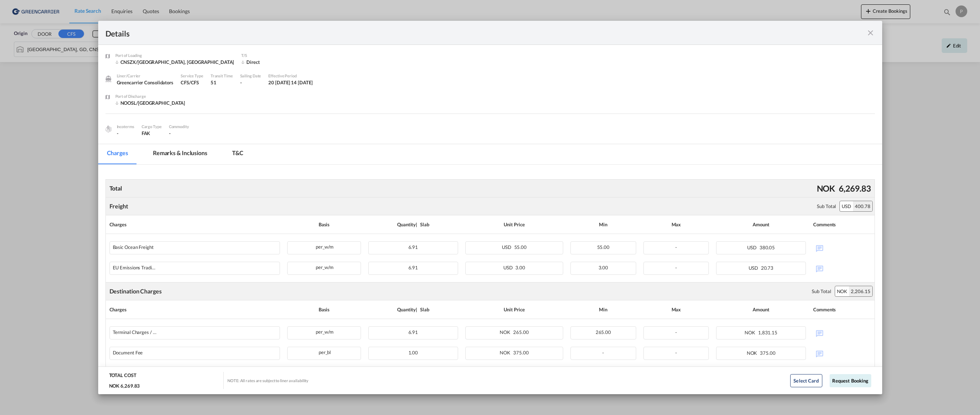 The width and height of the screenshot is (980, 415). I want to click on md-icon: icon-close fg-AAA8AD m-0 cursor, so click(870, 33).